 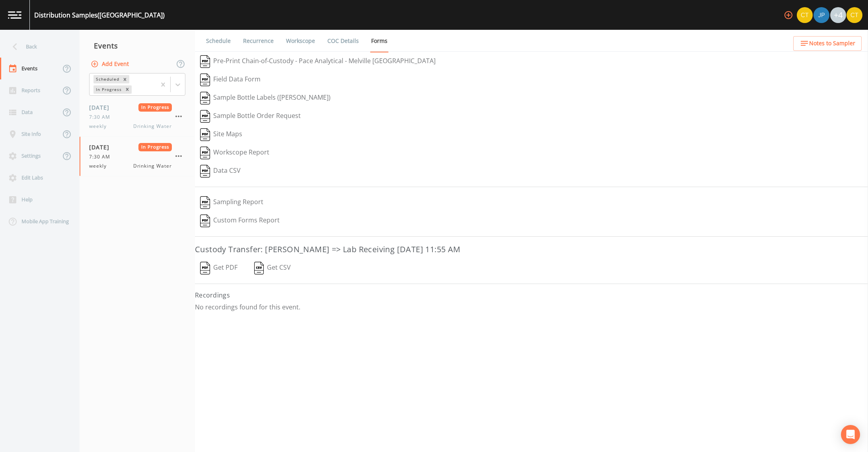 I want to click on button: Sampling Report, so click(x=231, y=203).